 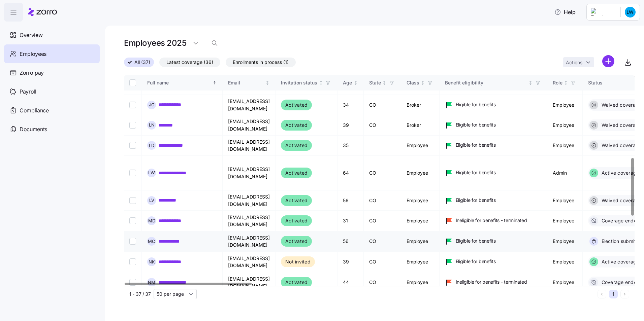 What do you see at coordinates (350, 221) in the screenshot?
I see `td: 31` at bounding box center [350, 221].